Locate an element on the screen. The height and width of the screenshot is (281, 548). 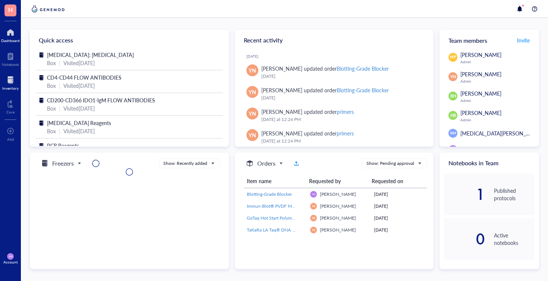
div: Active notebooks is located at coordinates (514, 239).